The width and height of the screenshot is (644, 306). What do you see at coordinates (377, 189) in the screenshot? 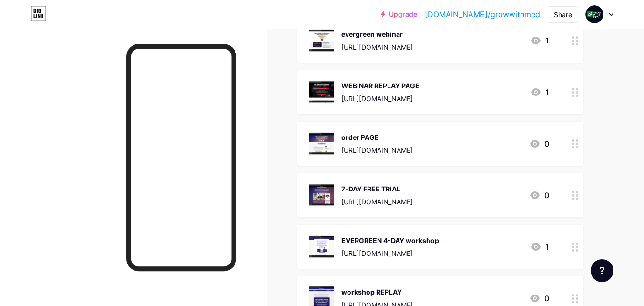
I see `div: 7-DAY FREE TRIAL` at bounding box center [377, 189].